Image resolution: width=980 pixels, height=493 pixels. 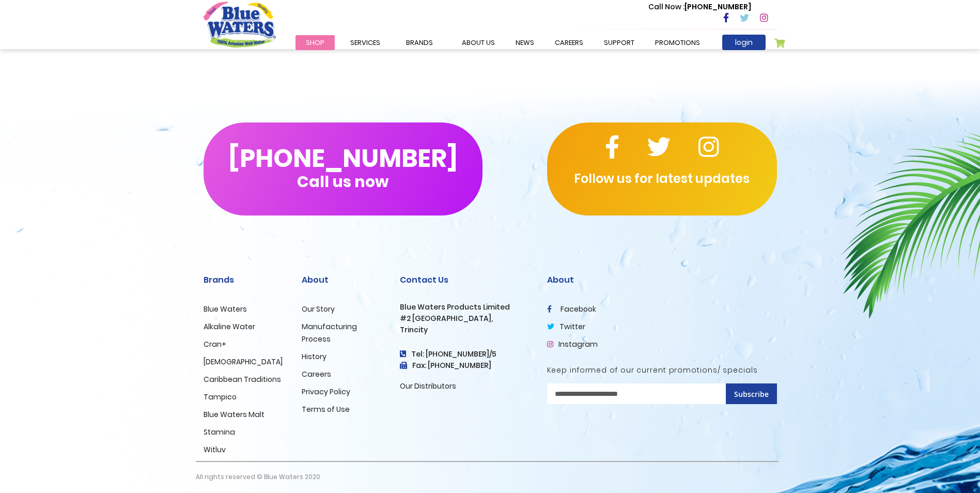 I want to click on a: twitter, so click(x=566, y=327).